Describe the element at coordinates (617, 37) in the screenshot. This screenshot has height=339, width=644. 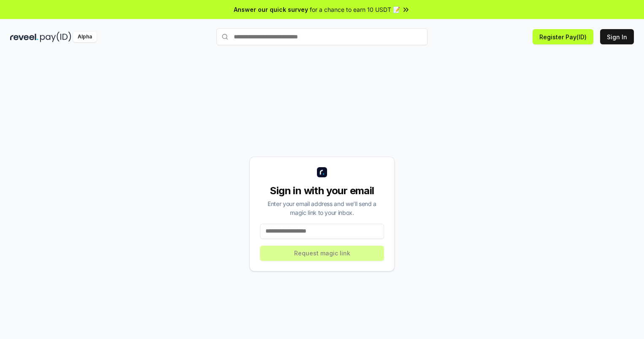
I see `button: Sign In` at that location.